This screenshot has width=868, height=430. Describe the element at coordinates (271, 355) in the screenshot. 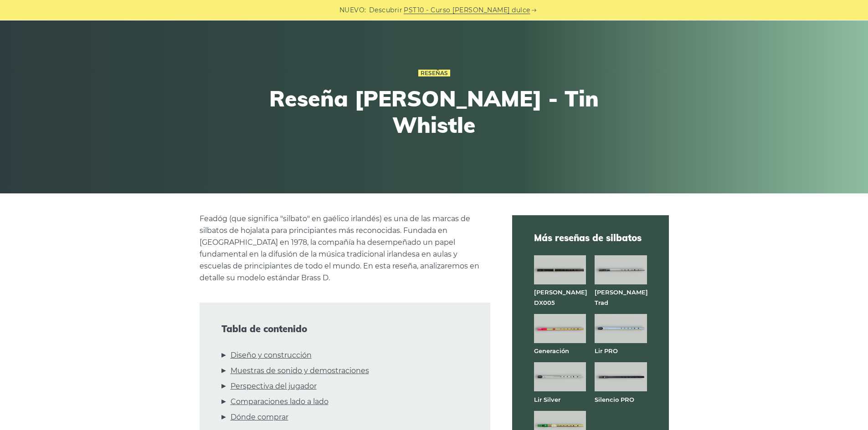

I see `a: Diseño y construcción` at that location.